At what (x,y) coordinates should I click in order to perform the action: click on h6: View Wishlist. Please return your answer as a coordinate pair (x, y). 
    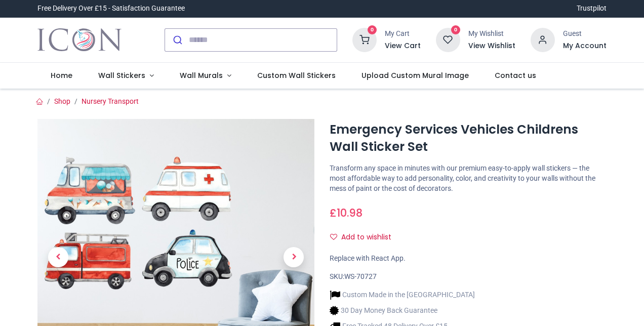
    Looking at the image, I should click on (491, 46).